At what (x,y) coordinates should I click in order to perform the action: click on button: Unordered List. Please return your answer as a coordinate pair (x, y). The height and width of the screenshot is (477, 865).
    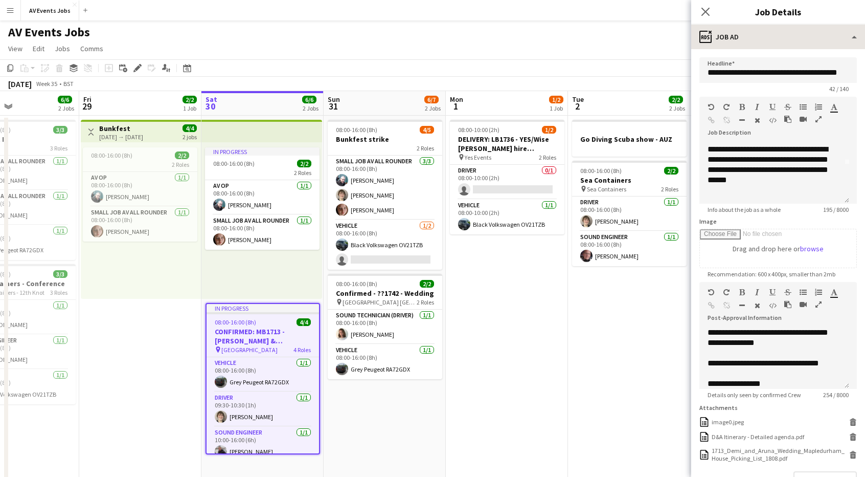
    Looking at the image, I should click on (803, 292).